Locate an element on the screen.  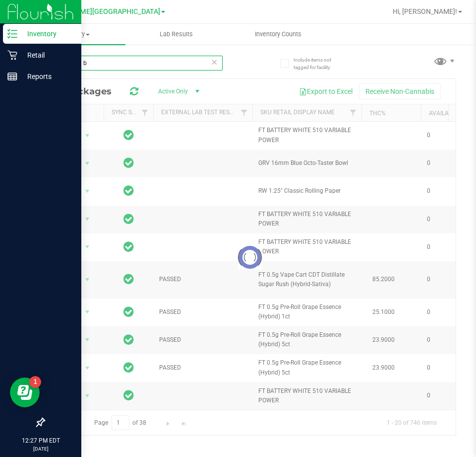
p: Retail is located at coordinates (47, 55).